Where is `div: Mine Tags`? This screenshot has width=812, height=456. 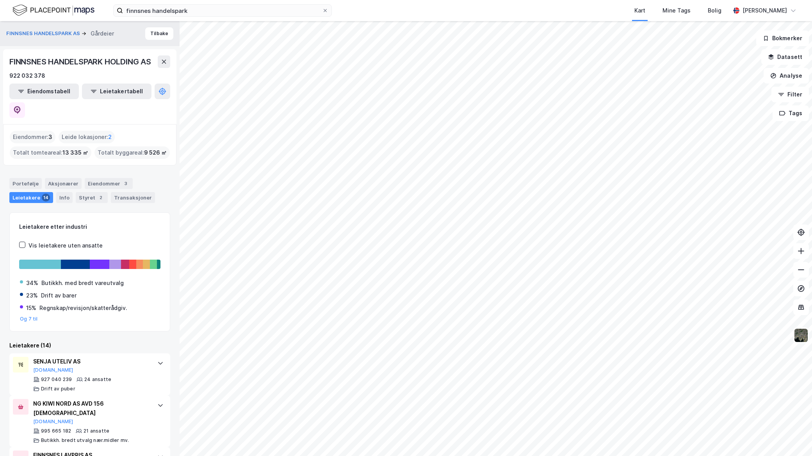 div: Mine Tags is located at coordinates (677, 11).